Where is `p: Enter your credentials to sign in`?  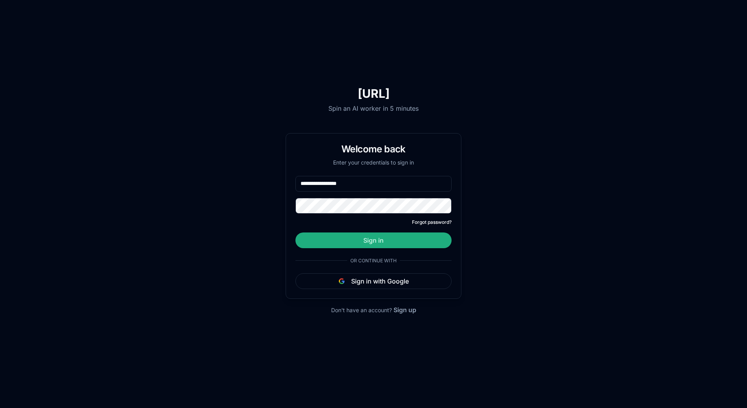 p: Enter your credentials to sign in is located at coordinates (374, 162).